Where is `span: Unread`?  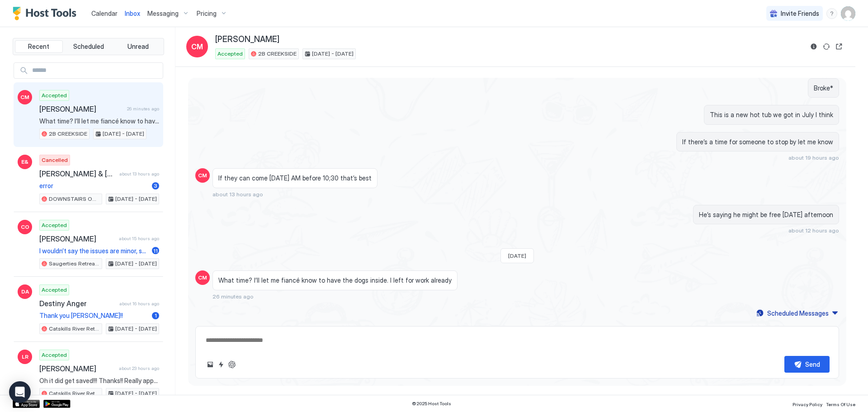 span: Unread is located at coordinates (138, 47).